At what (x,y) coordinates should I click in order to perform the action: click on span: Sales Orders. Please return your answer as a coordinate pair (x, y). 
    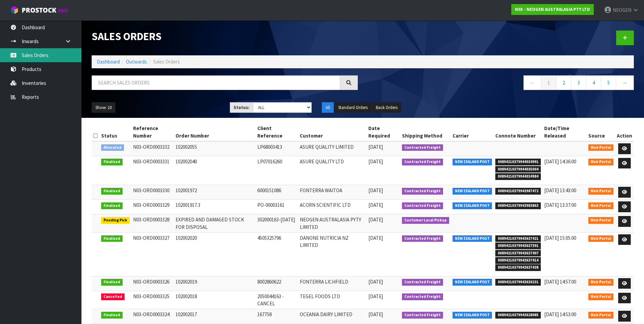
    Looking at the image, I should click on (166, 62).